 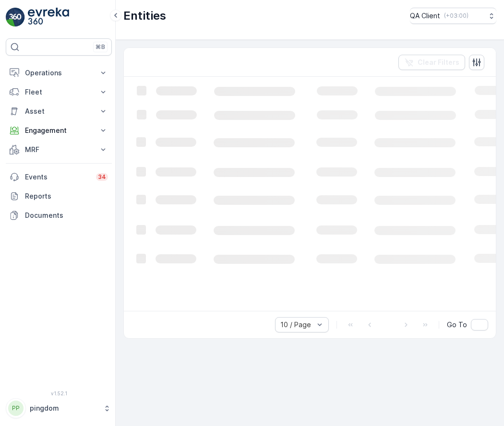 I want to click on button: Operations, so click(x=59, y=73).